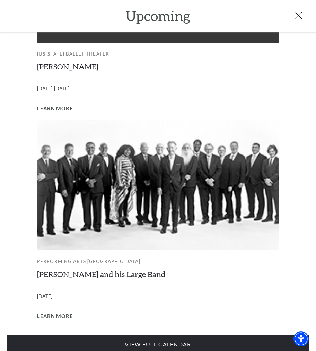 The image size is (316, 351). Describe the element at coordinates (301, 338) in the screenshot. I see `div: Accessibility Menu` at that location.